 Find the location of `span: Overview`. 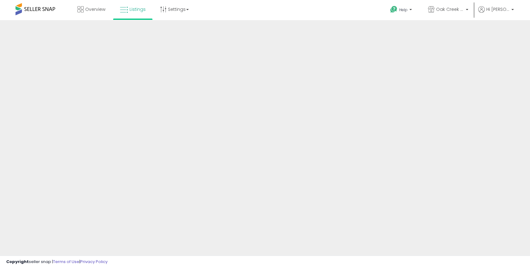

span: Overview is located at coordinates (95, 9).